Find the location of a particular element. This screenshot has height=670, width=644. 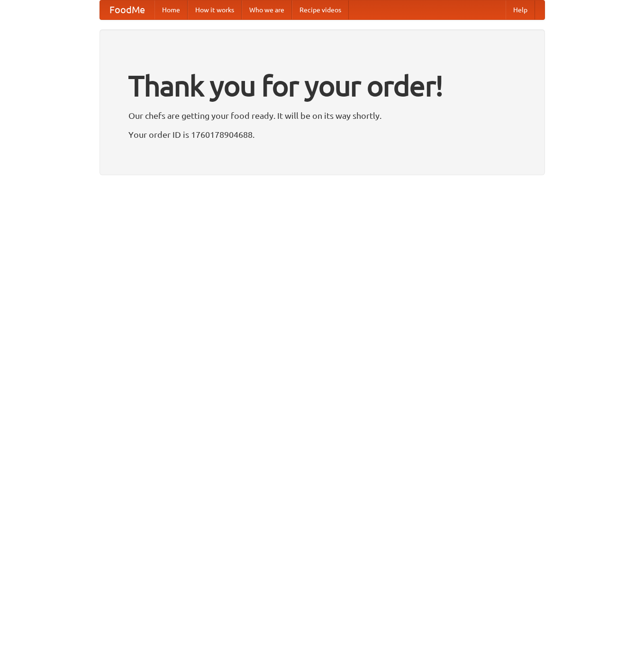

p: Our chefs are getting your food ready. It will be on its way shortly. is located at coordinates (322, 115).